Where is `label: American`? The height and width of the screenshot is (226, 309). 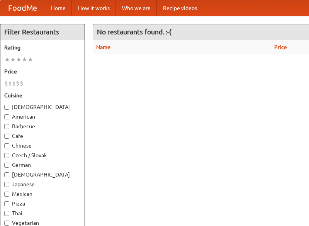 label: American is located at coordinates (42, 117).